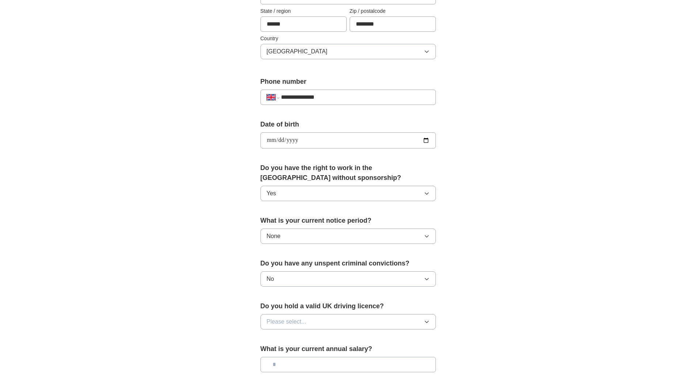 The height and width of the screenshot is (377, 696). I want to click on label: Date of birth, so click(348, 124).